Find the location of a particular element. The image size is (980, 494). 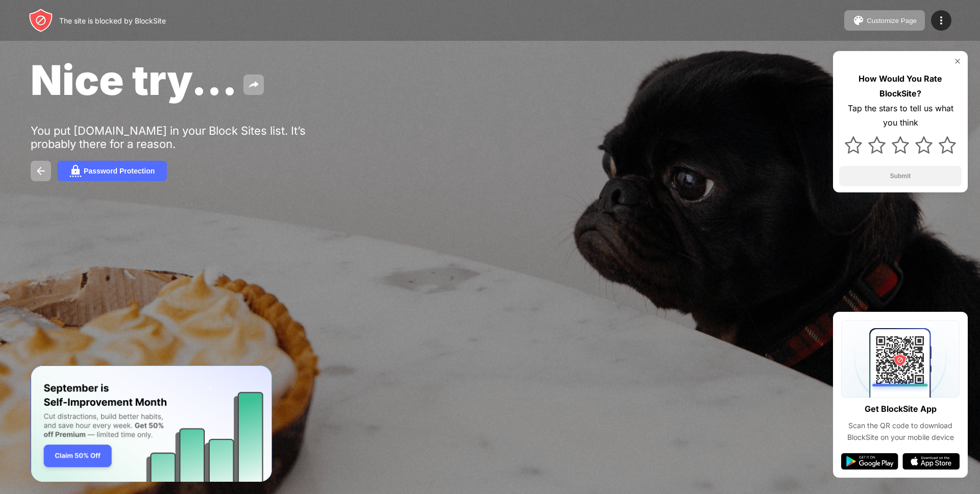

img: app-store.svg is located at coordinates (931, 462).